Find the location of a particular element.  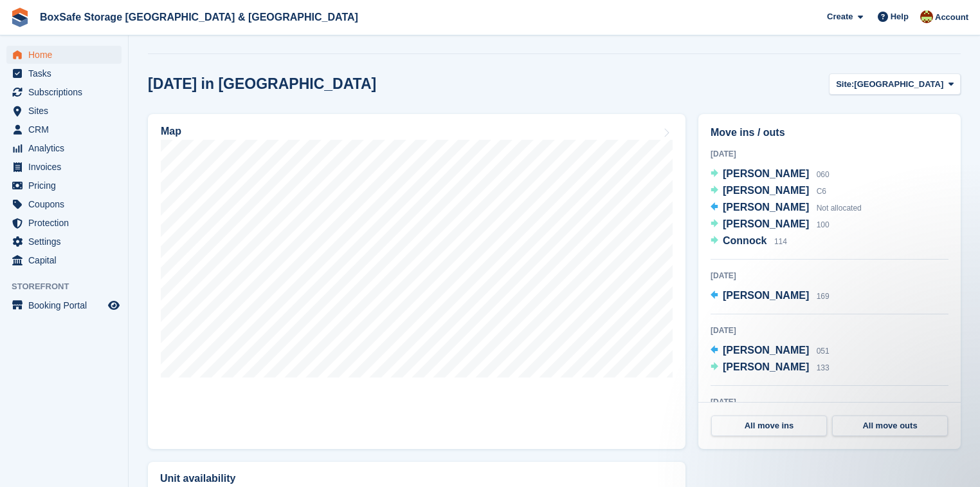

span: 169 is located at coordinates (823, 296).